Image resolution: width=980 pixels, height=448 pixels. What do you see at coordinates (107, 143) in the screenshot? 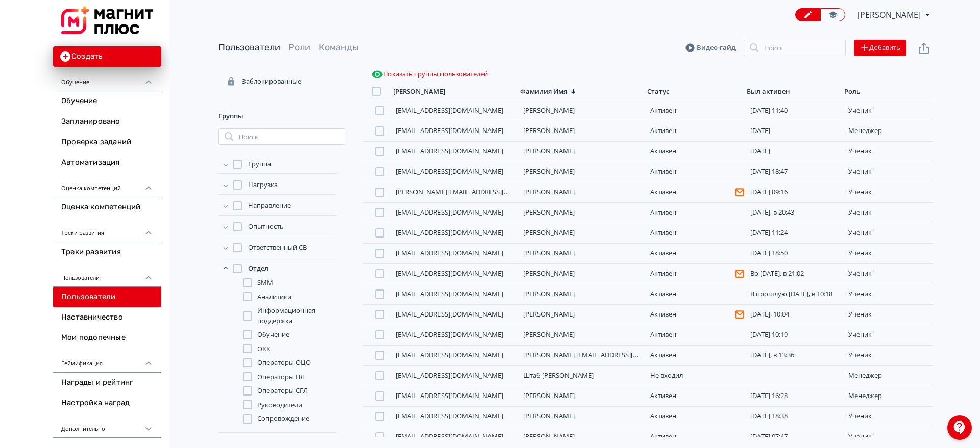
I see `a: Проверка заданий` at bounding box center [107, 143].